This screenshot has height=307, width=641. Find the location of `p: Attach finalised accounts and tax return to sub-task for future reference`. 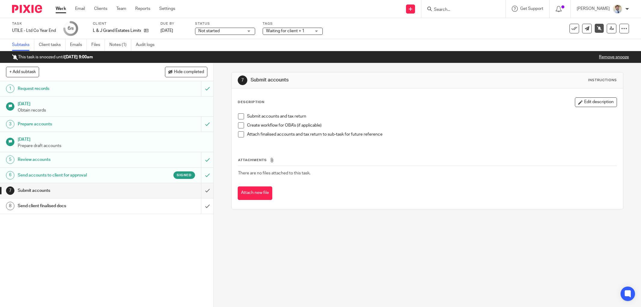

p: Attach finalised accounts and tax return to sub-task for future reference is located at coordinates (432, 134).